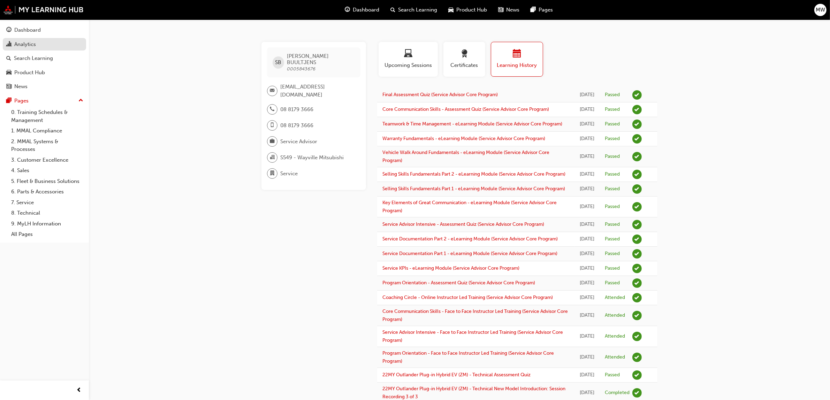 The image size is (830, 400). I want to click on a: Selling Skills Fundamentals Part 1 - eLearning Module (Service Advisor Core Program), so click(474, 189).